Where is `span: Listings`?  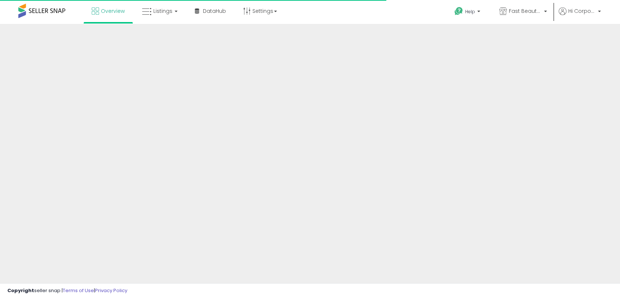
span: Listings is located at coordinates (163, 11).